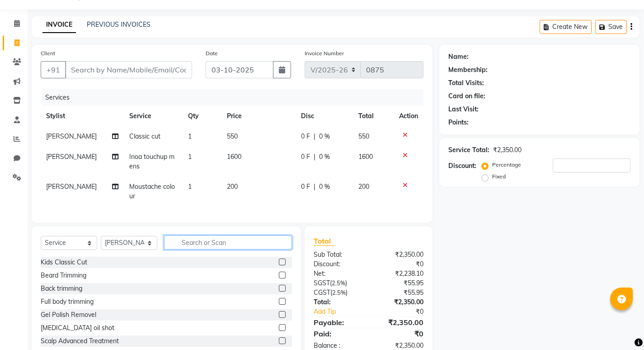 The width and height of the screenshot is (644, 350). Describe the element at coordinates (118, 25) in the screenshot. I see `a: PREVIOUS INVOICES` at that location.